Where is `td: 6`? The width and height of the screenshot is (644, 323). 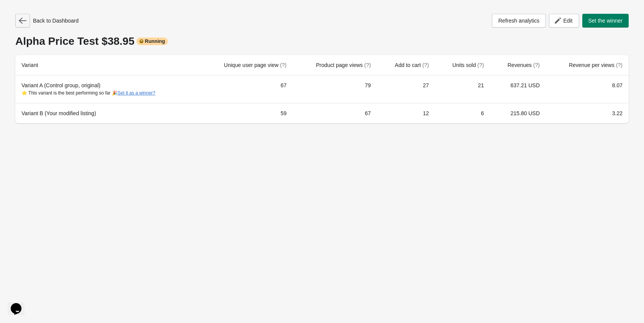
td: 6 is located at coordinates (462, 113).